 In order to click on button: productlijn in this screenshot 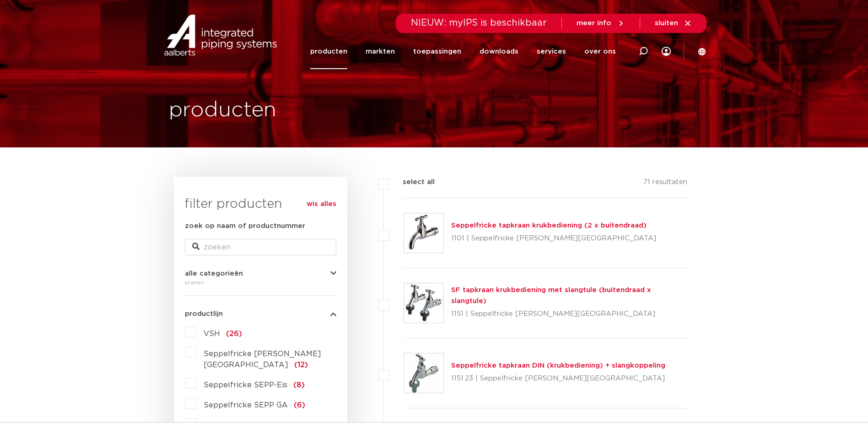, I will do `click(261, 314)`.